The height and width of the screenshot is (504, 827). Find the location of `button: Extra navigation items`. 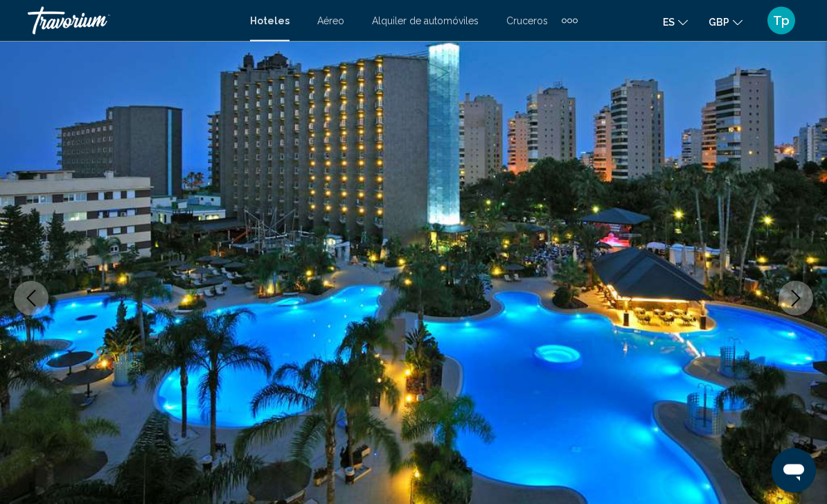

button: Extra navigation items is located at coordinates (570, 21).